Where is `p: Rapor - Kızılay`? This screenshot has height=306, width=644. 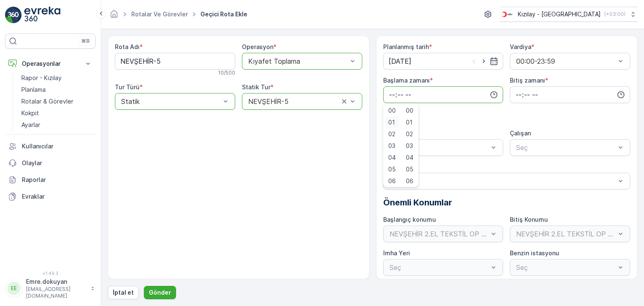
p: Rapor - Kızılay is located at coordinates (41, 78).